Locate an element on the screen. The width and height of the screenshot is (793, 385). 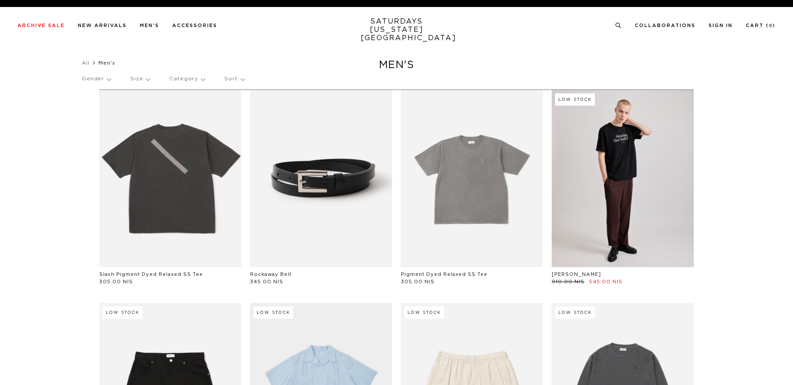
p: Gender is located at coordinates (96, 79).